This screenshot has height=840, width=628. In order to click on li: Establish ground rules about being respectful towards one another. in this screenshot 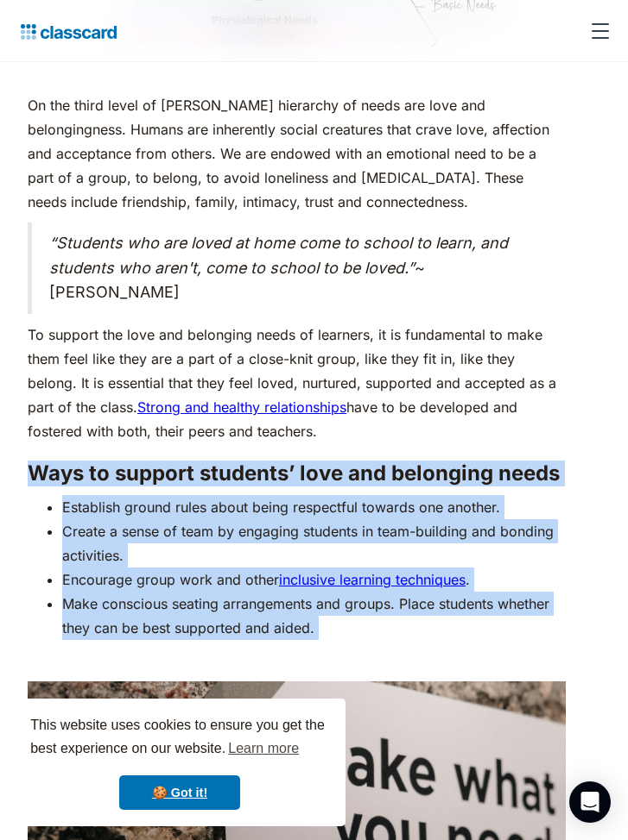, I will do `click(313, 507)`.